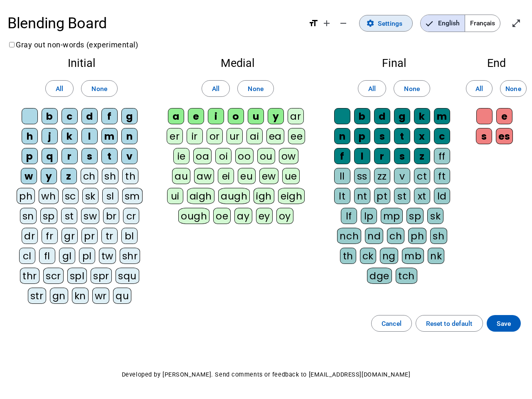 This screenshot has height=399, width=532. I want to click on button: Save, so click(504, 324).